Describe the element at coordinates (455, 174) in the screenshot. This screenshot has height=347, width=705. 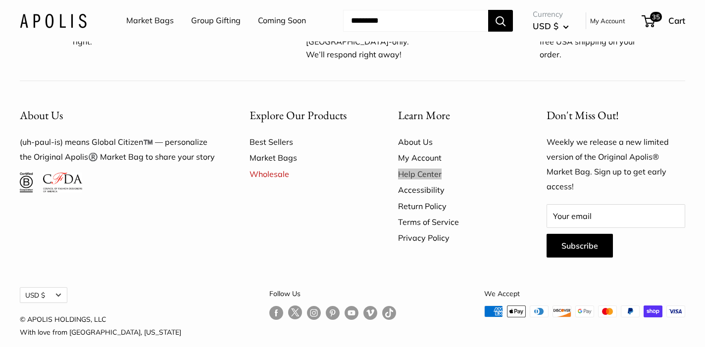
I see `a: Help Center` at that location.